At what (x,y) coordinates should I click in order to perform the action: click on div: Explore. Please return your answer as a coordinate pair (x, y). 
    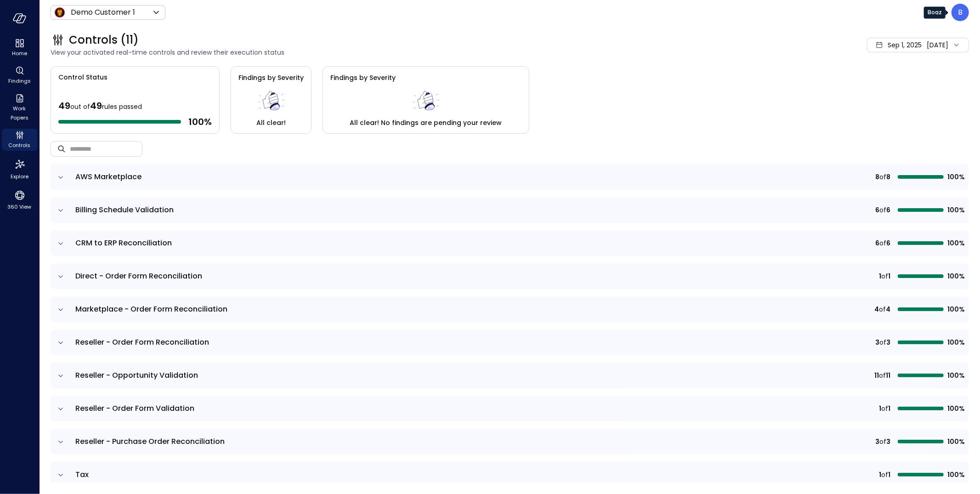
    Looking at the image, I should click on (20, 169).